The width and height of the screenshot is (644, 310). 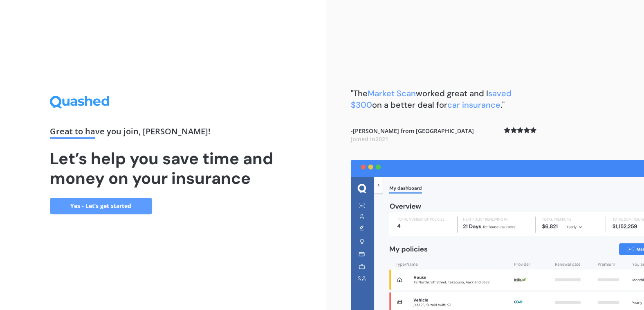 What do you see at coordinates (163, 168) in the screenshot?
I see `h1: Let’s help you save time and money on your insurance` at bounding box center [163, 168].